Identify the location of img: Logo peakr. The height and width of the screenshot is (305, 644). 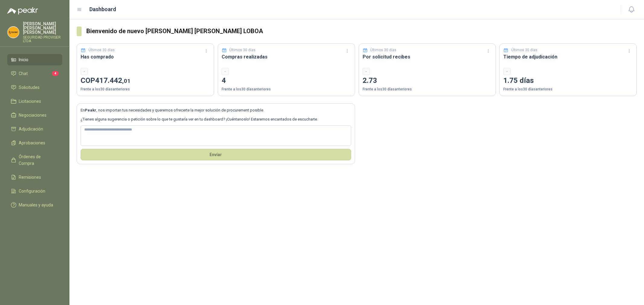
(23, 11).